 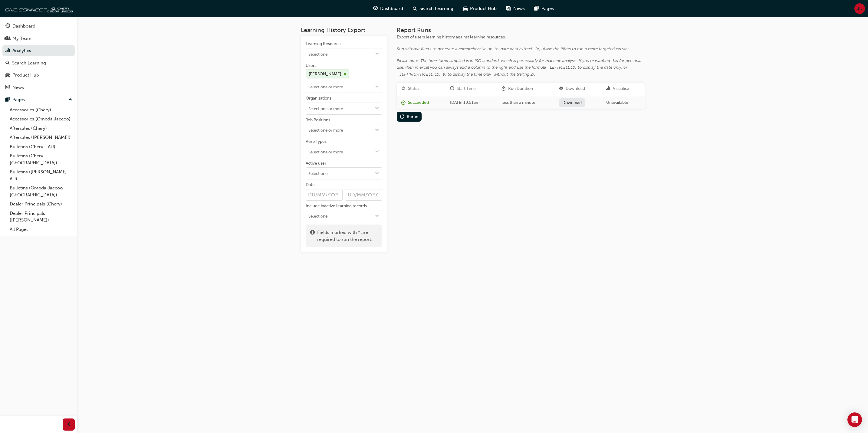 I want to click on a: Aftersales (Chery), so click(x=41, y=129).